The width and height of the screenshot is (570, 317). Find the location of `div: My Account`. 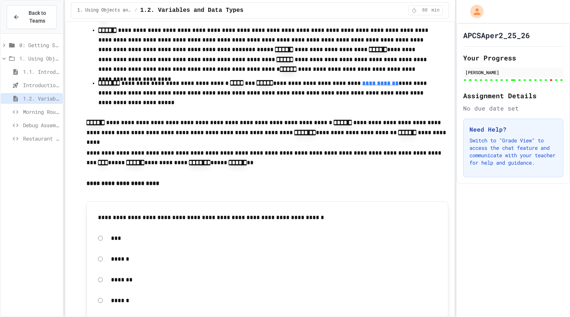

div: My Account is located at coordinates (474, 12).